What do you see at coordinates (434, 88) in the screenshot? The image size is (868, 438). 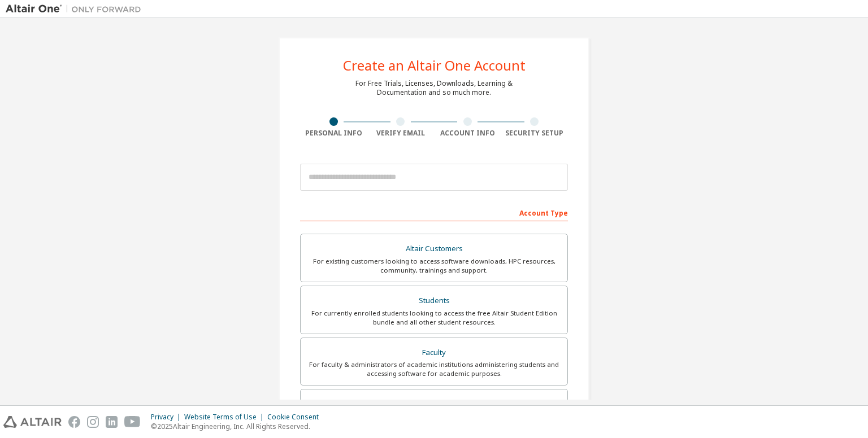 I see `div: For Free Trials, Licenses, Downloads, Learning & Documentation and so much more.` at bounding box center [434, 88].